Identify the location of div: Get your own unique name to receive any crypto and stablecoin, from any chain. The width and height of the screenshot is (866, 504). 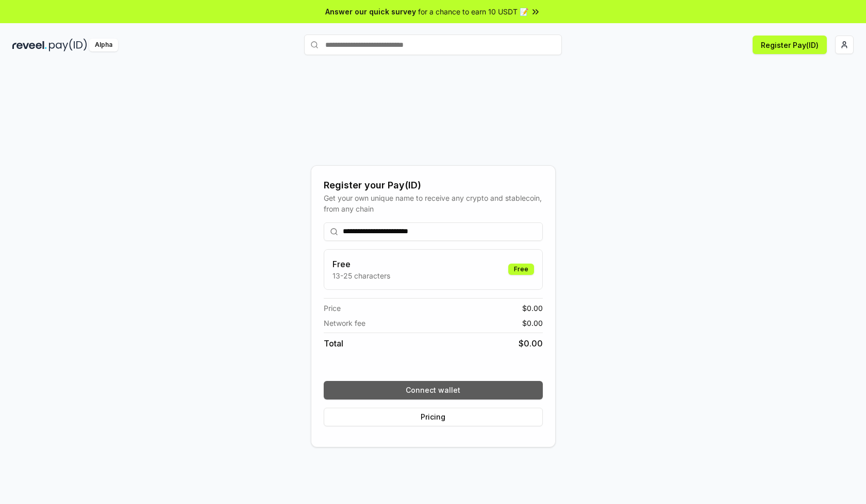
(433, 203).